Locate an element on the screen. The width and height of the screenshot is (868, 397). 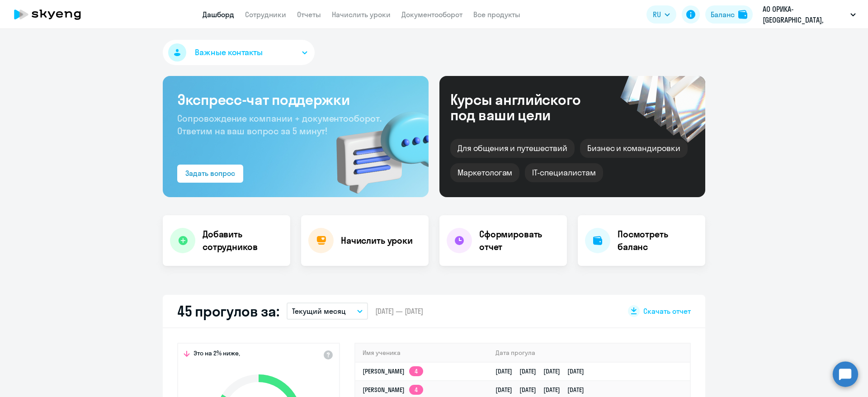
h4: Начислить уроки is located at coordinates (377, 241).